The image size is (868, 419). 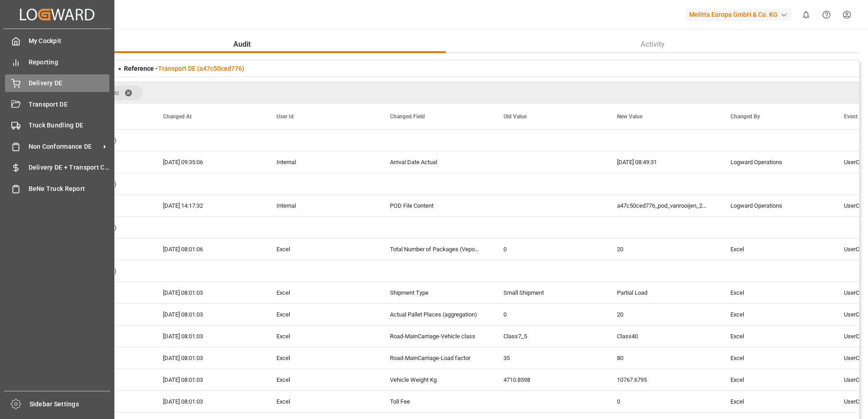 I want to click on span: Event, so click(x=850, y=117).